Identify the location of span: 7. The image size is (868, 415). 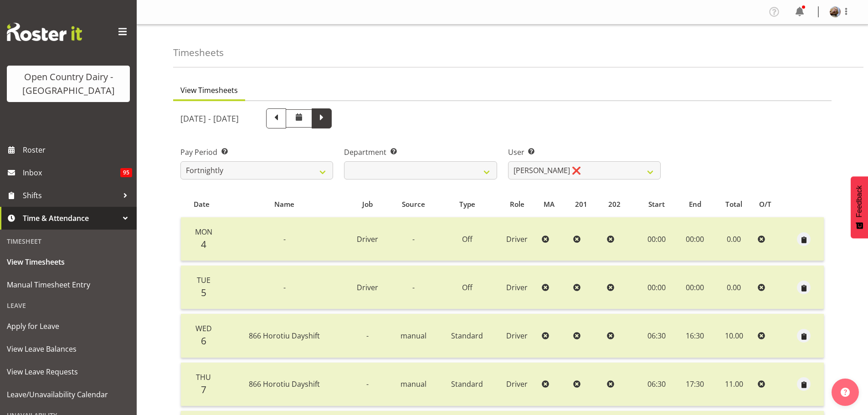
(203, 390).